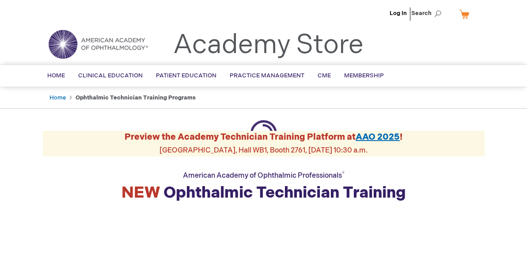 Image resolution: width=527 pixels, height=267 pixels. What do you see at coordinates (398, 13) in the screenshot?
I see `a: Log In` at bounding box center [398, 13].